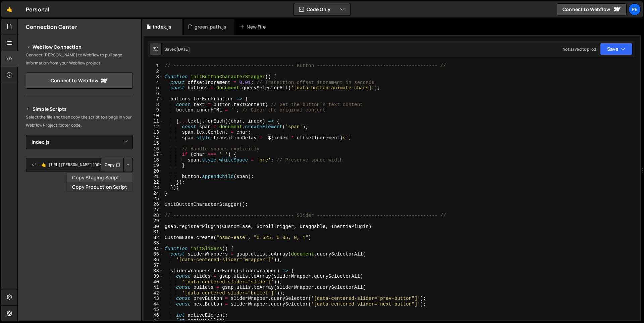 The image size is (644, 323). I want to click on div: New File, so click(254, 27).